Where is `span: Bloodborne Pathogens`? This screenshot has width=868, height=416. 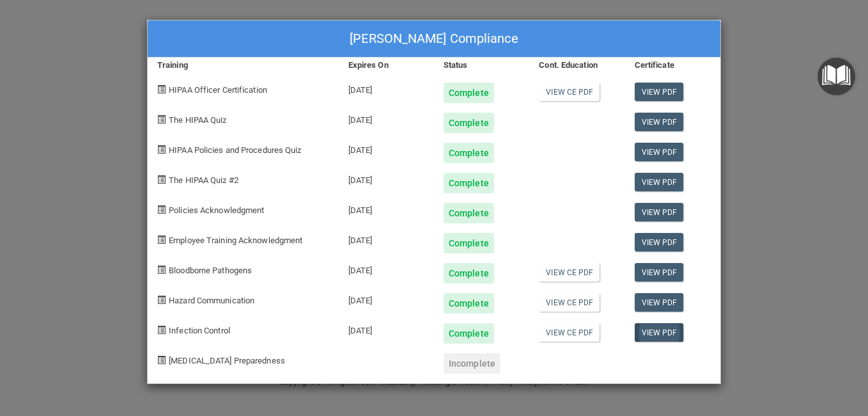 span: Bloodborne Pathogens is located at coordinates (210, 270).